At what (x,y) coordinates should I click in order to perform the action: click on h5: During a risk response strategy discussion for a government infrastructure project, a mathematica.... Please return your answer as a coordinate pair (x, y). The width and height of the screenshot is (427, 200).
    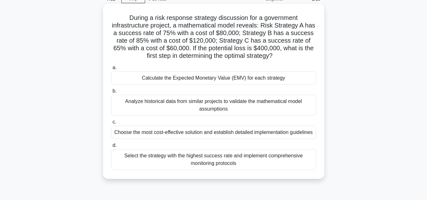
    Looking at the image, I should click on (213, 37).